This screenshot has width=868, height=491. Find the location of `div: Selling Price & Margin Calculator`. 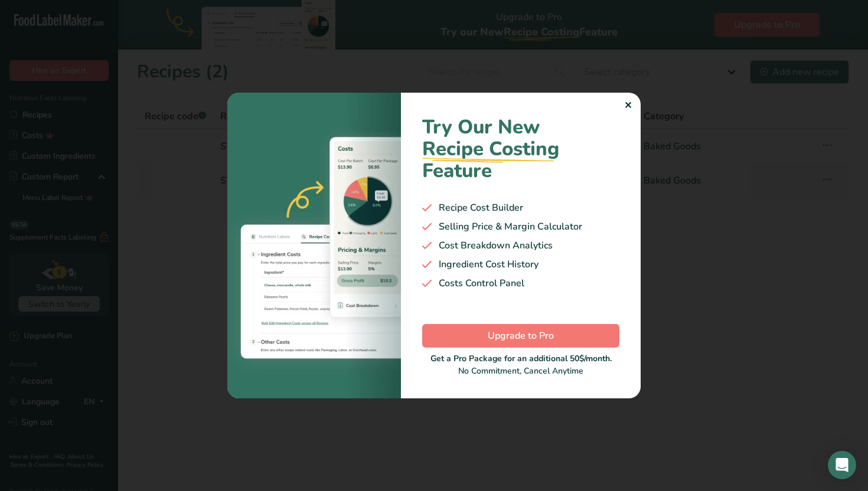

div: Selling Price & Margin Calculator is located at coordinates (520, 226).